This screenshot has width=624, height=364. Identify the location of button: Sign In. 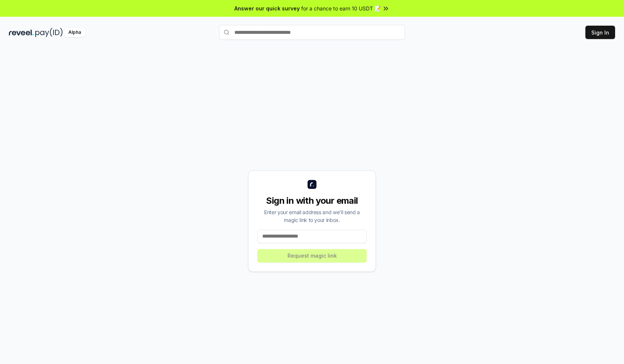
(600, 32).